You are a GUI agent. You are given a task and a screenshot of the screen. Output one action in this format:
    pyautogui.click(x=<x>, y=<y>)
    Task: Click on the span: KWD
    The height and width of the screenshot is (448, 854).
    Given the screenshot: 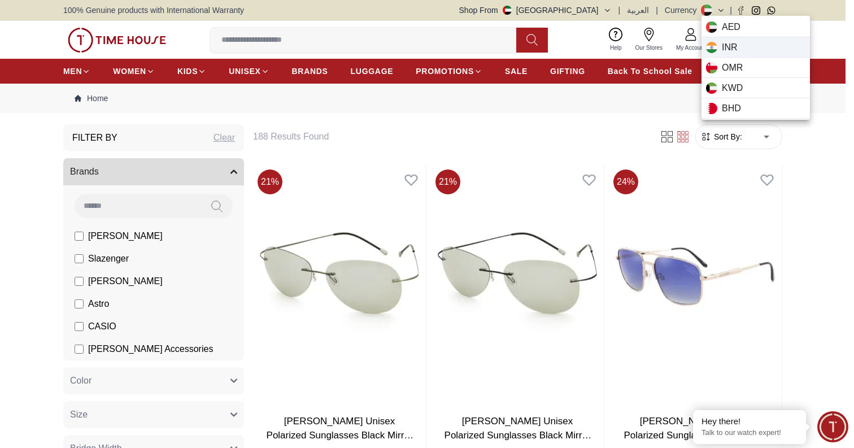 What is the action you would take?
    pyautogui.click(x=732, y=88)
    